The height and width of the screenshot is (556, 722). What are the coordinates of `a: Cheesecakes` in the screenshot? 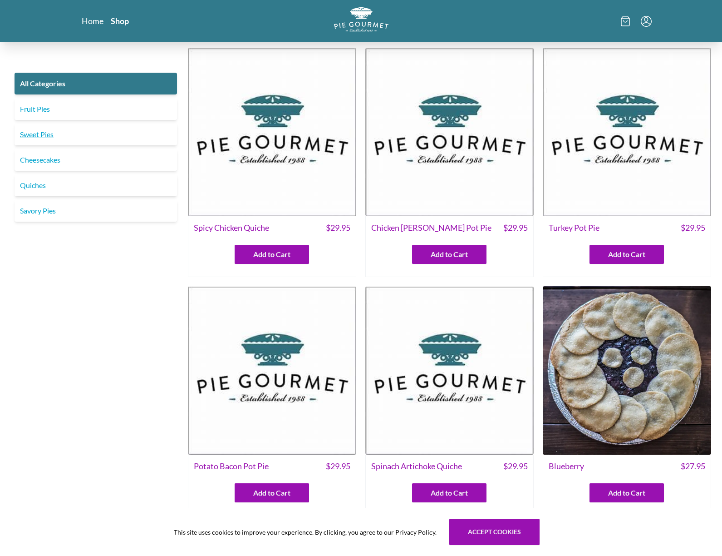 It's located at (96, 160).